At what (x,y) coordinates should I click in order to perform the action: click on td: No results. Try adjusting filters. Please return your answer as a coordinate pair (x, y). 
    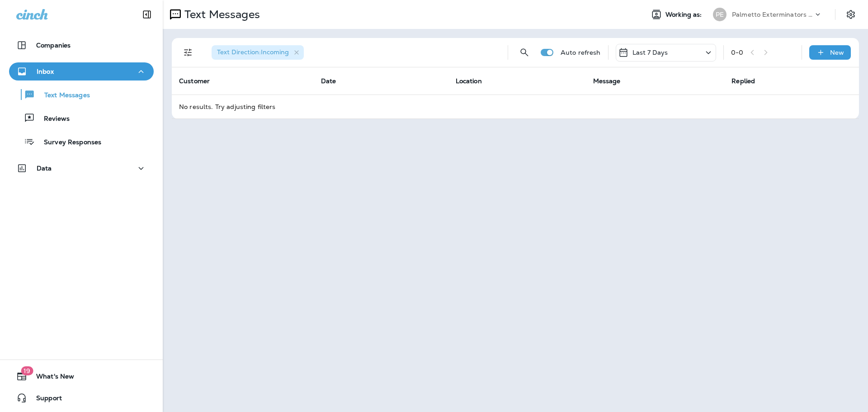
    Looking at the image, I should click on (516, 107).